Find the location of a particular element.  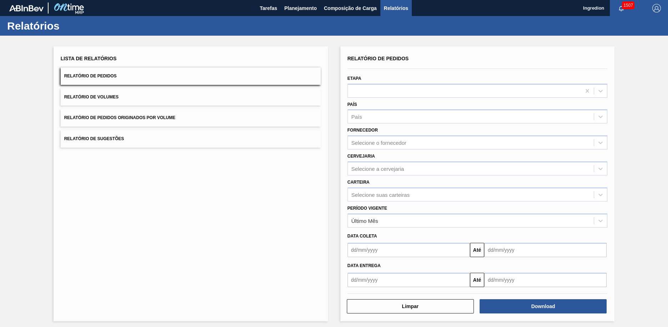

span: Lista de Relatórios is located at coordinates (88, 58).